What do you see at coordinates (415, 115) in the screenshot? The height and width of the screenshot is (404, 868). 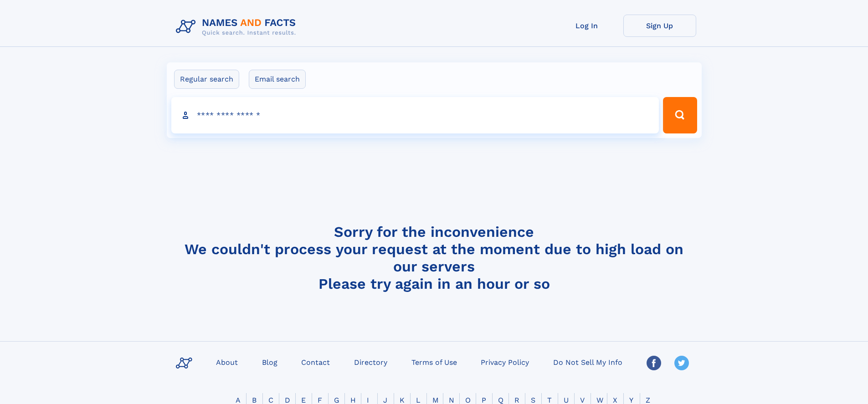 I see `input: search input` at bounding box center [415, 115].